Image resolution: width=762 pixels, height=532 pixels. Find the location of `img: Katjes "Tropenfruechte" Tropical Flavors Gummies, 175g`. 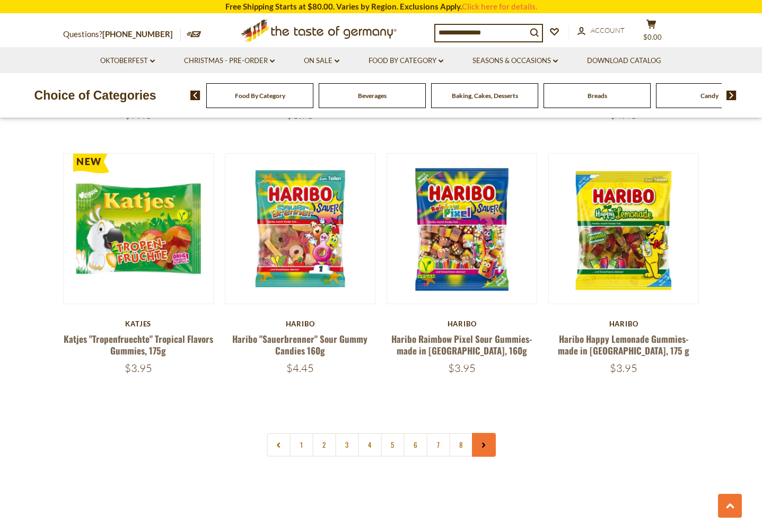

img: Katjes "Tropenfruechte" Tropical Flavors Gummies, 175g is located at coordinates (139, 228).